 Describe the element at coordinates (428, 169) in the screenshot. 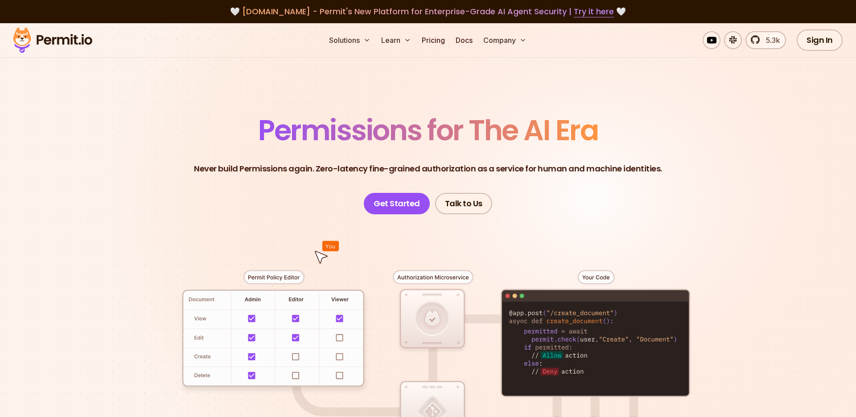

I see `p: Never build Permissions again. Zero-latency fine-grained authorization as a service for human and...` at that location.